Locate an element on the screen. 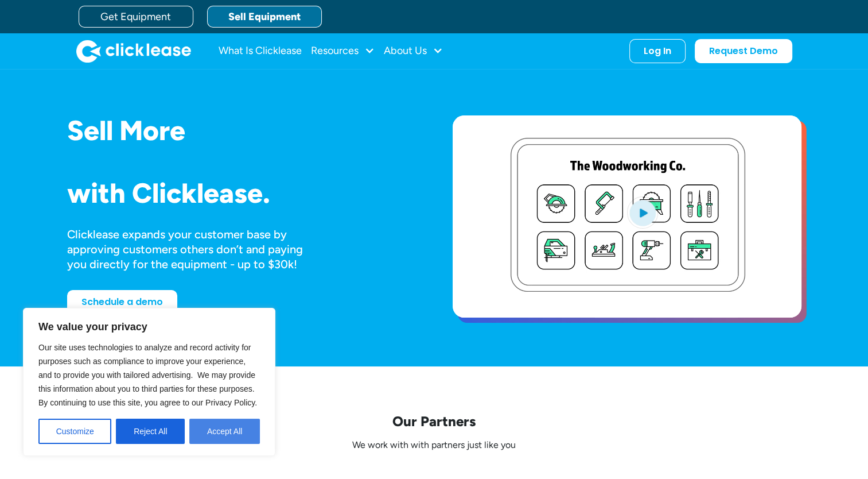 This screenshot has width=868, height=479. div: We value your privacy is located at coordinates (149, 382).